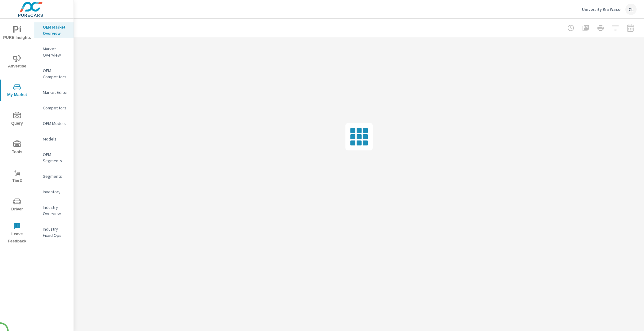  What do you see at coordinates (56, 108) in the screenshot?
I see `p: Competitors` at bounding box center [56, 108].